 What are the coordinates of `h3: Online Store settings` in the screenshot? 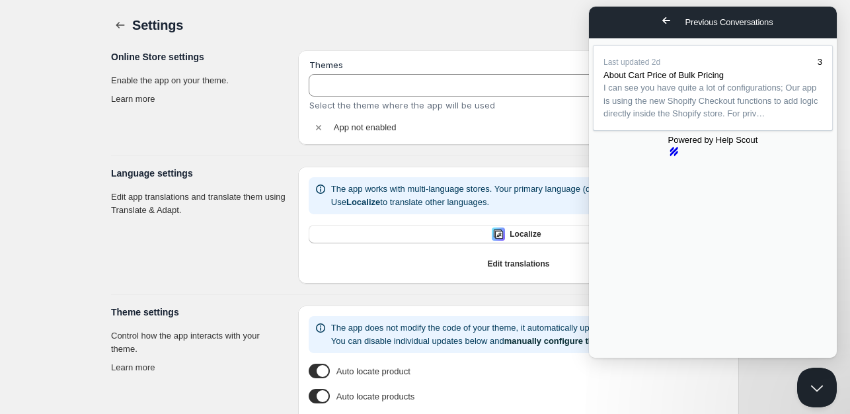 It's located at (199, 57).